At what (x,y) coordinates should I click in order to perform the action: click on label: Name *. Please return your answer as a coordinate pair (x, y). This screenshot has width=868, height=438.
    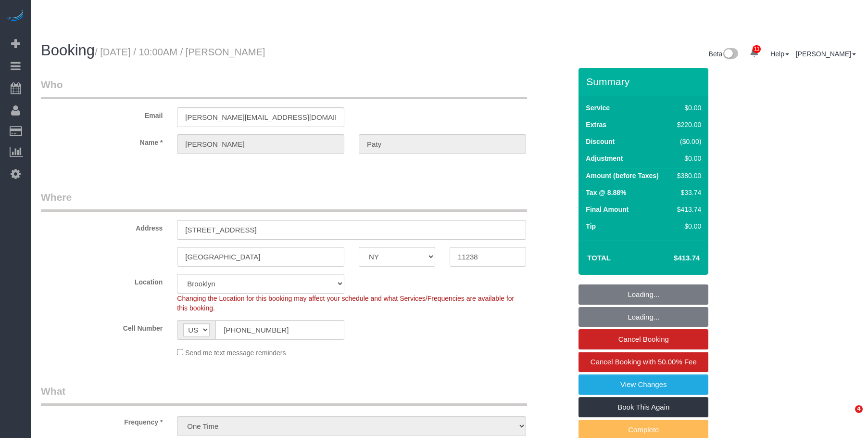
    Looking at the image, I should click on (102, 140).